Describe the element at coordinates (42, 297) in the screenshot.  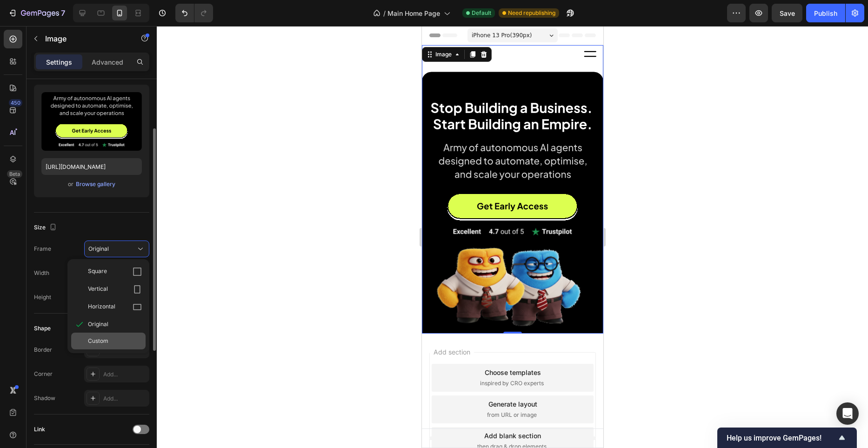
I see `label: Height` at that location.